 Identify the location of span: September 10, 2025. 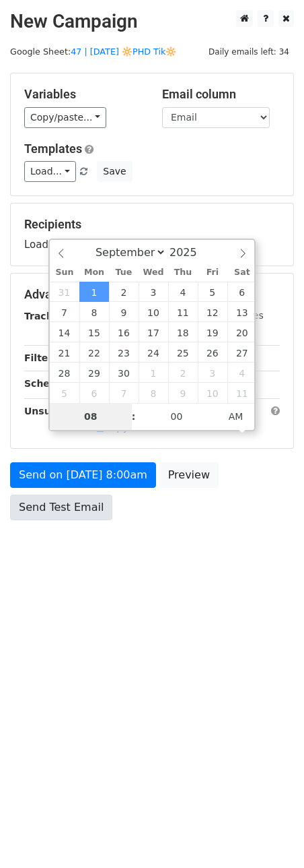
(154, 312).